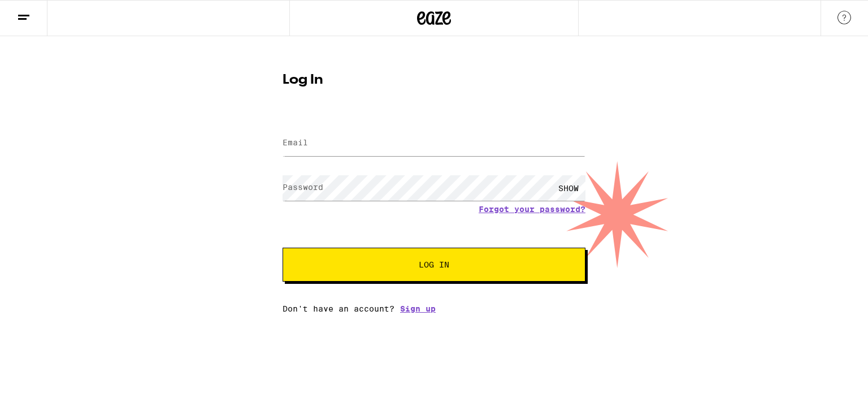  What do you see at coordinates (434, 143) in the screenshot?
I see `input: Email` at bounding box center [434, 143].